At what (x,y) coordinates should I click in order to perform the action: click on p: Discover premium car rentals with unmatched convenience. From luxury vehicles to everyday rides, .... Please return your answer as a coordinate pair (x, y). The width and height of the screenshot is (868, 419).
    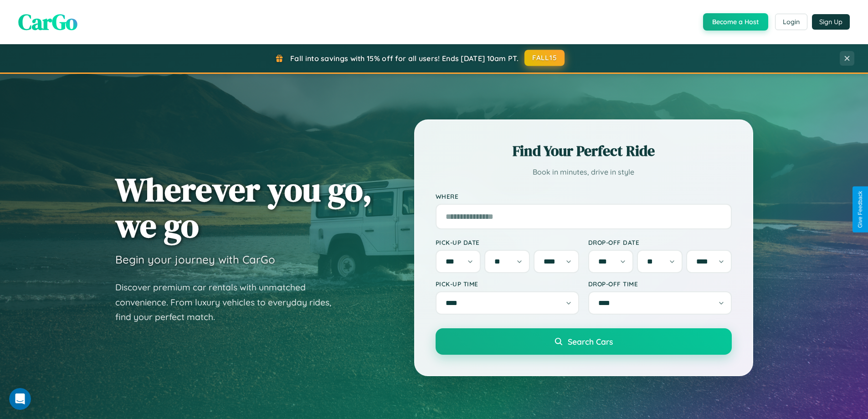
    Looking at the image, I should click on (229, 302).